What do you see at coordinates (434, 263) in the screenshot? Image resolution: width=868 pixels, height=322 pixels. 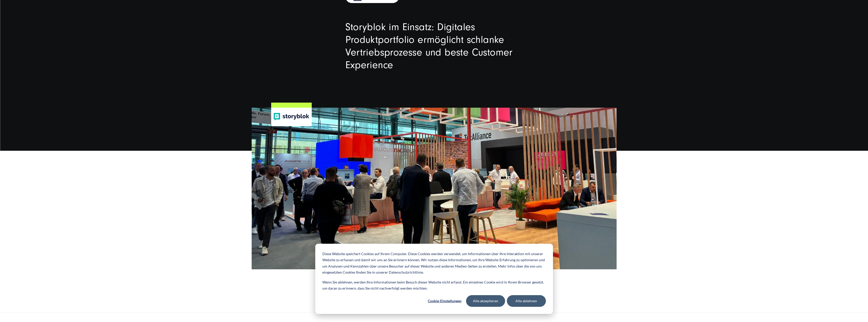 I see `p: Diese Website speichert Cookies auf Ihrem Computer. Diese Cookies werden verwendet, um Informatio...` at bounding box center [434, 263].